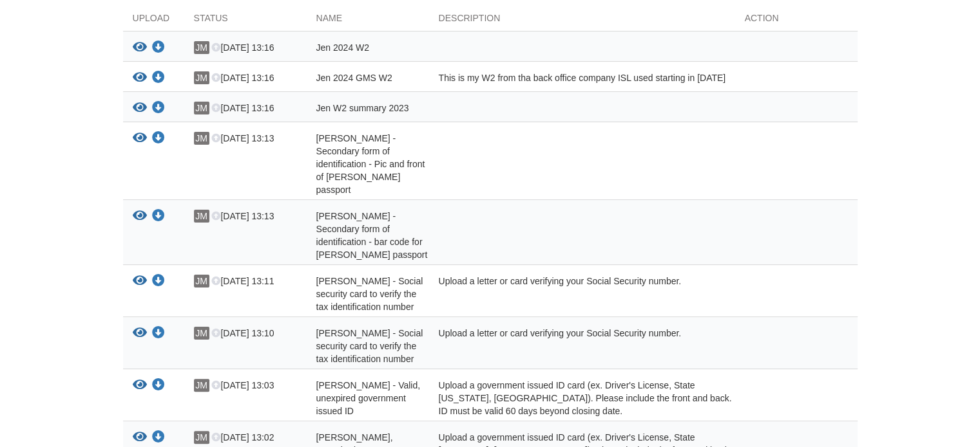 Image resolution: width=980 pixels, height=447 pixels. What do you see at coordinates (140, 138) in the screenshot?
I see `button: View Steven Whittle - Secondary form of identification - Pic and front of Steve passport` at bounding box center [140, 138].